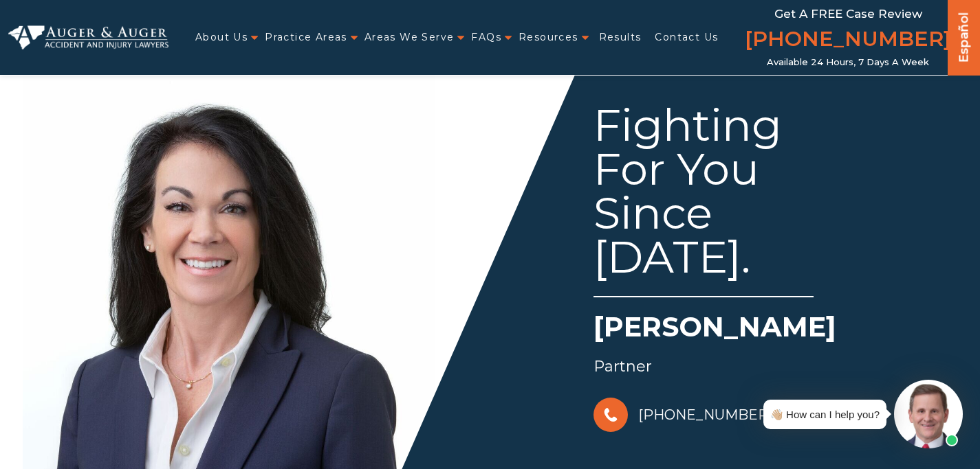 The width and height of the screenshot is (980, 469). Describe the element at coordinates (825, 414) in the screenshot. I see `div: 👋🏼 How can I help you?` at that location.